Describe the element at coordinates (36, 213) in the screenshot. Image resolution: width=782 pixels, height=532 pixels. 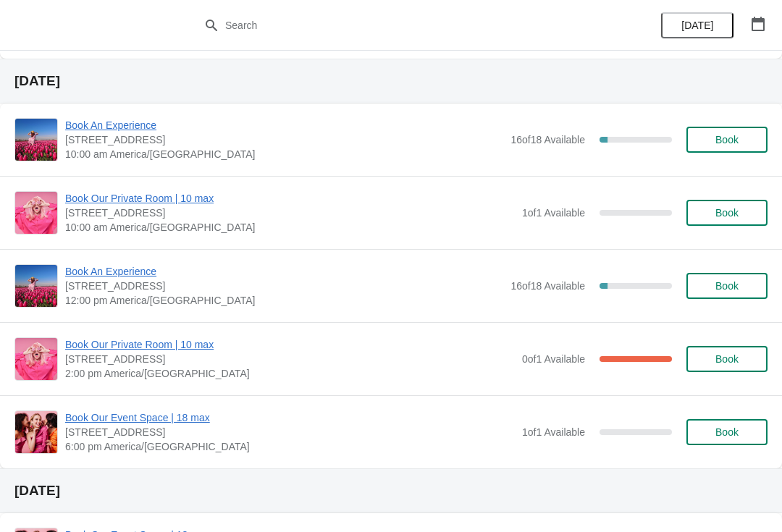
I see `img: Book Our Private Room | 10 max | 1815 N. Milwaukee Ave., Chicago, IL 60647 | 10:00 am America/Chi...` at that location.